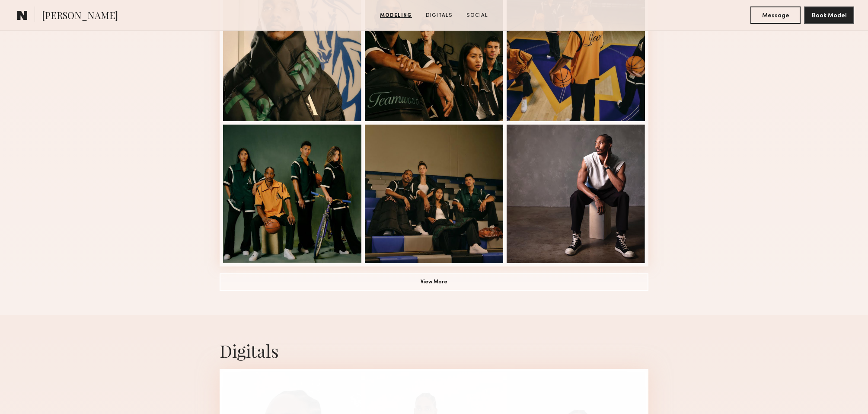 The width and height of the screenshot is (868, 414). I want to click on button: View More, so click(434, 282).